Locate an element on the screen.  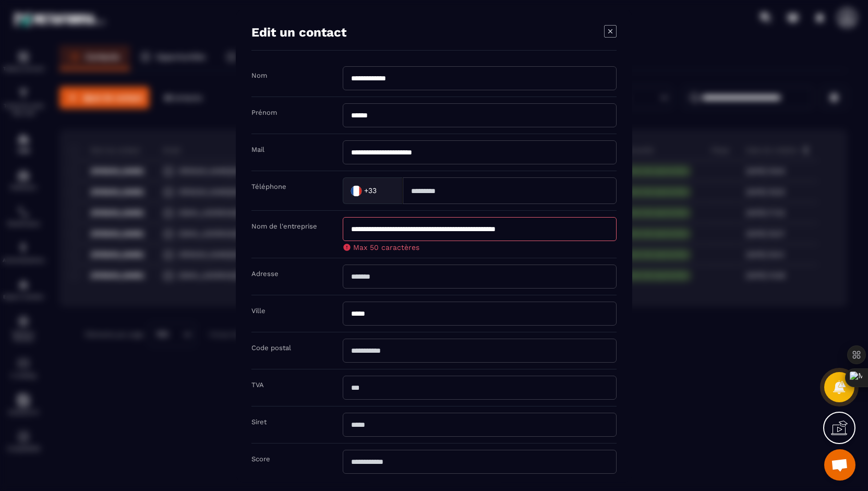
label: Score is located at coordinates (261, 458).